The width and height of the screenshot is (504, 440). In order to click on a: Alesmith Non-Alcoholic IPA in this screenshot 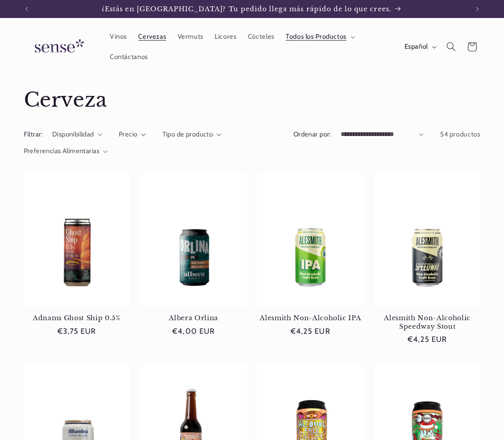, I will do `click(310, 318)`.